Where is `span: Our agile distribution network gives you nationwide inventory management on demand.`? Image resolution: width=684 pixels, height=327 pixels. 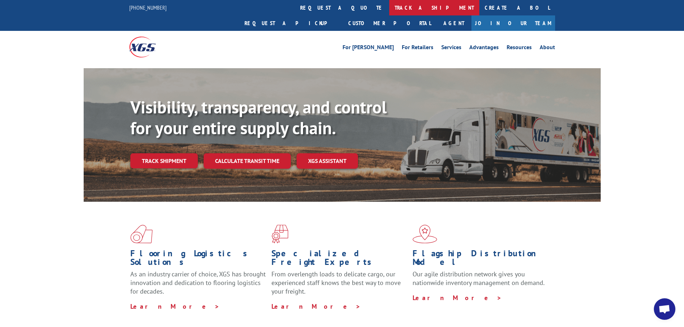
span: Our agile distribution network gives you nationwide inventory management on demand. is located at coordinates (479, 278).